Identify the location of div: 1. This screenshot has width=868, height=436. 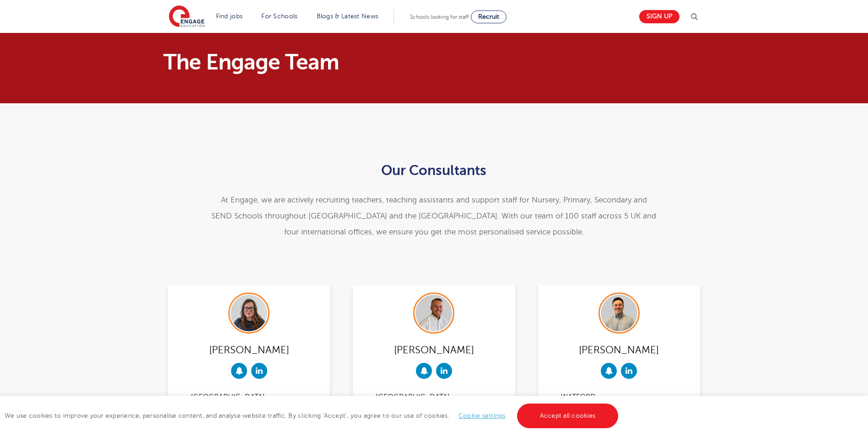
(484, 409).